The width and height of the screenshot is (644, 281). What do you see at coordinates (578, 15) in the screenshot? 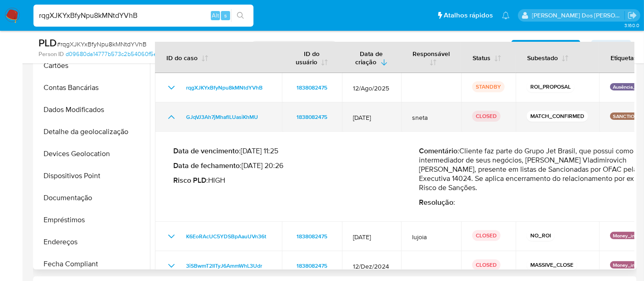
I see `p: renato.lopes@mercadopago.com.br` at bounding box center [578, 15].